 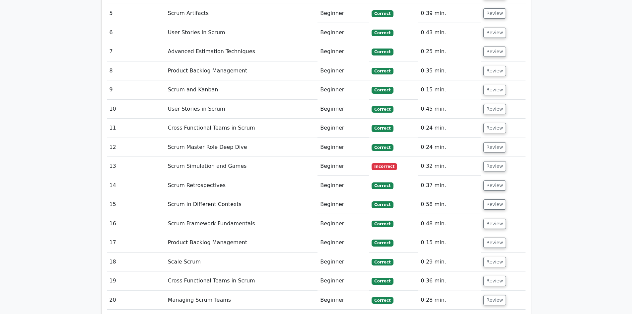 I want to click on td: Managing Scrum Teams, so click(x=242, y=300).